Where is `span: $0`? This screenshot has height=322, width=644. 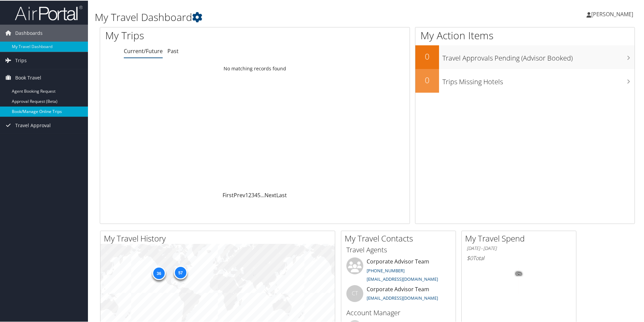 span: $0 is located at coordinates (470, 258).